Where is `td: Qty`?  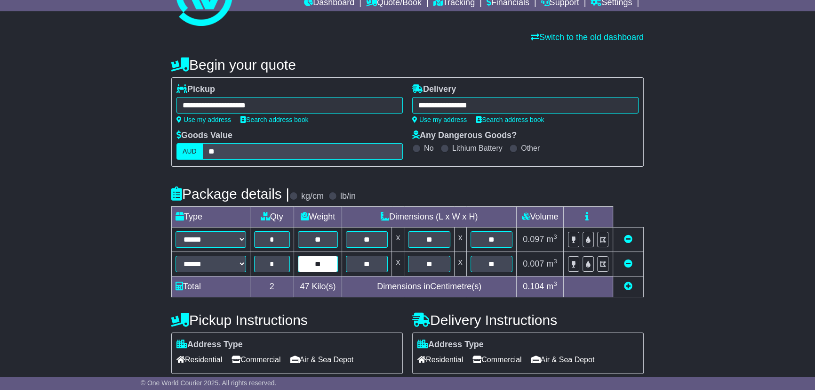 td: Qty is located at coordinates (272, 217).